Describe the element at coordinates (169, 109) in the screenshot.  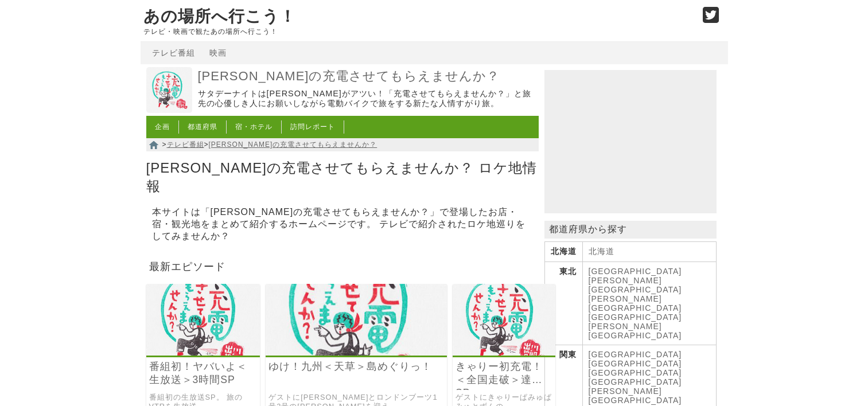
I see `a: 出川哲朗の充電させてもらえませんか？` at that location.